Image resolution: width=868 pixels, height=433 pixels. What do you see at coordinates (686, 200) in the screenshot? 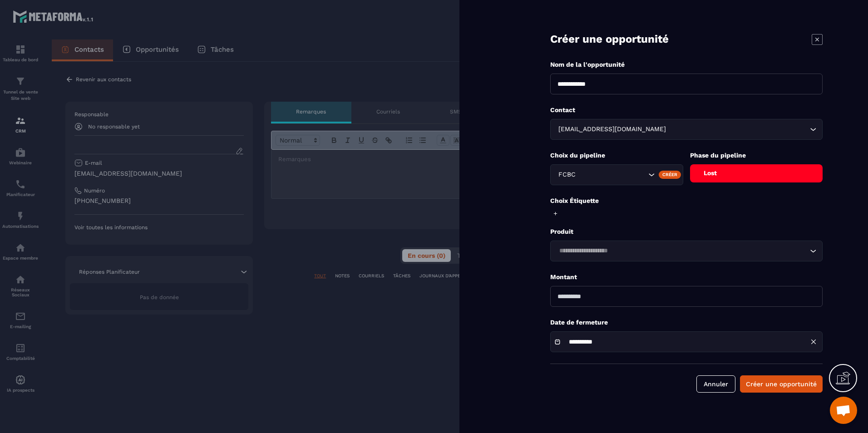
I see `p: Choix Étiquette` at bounding box center [686, 200].